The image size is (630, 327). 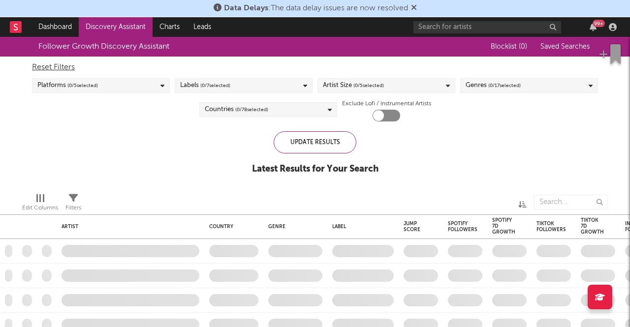 I want to click on span: ( 0 / 7 selected), so click(x=215, y=86).